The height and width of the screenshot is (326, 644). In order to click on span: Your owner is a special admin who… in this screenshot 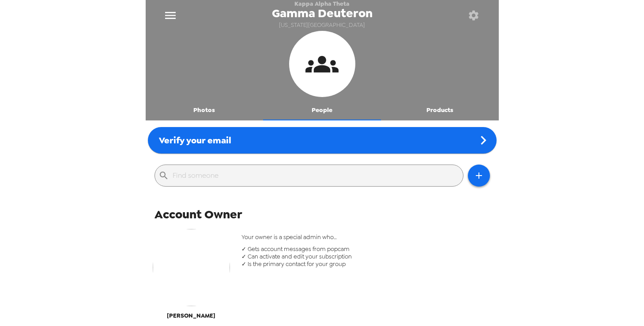, I will do `click(366, 237)`.